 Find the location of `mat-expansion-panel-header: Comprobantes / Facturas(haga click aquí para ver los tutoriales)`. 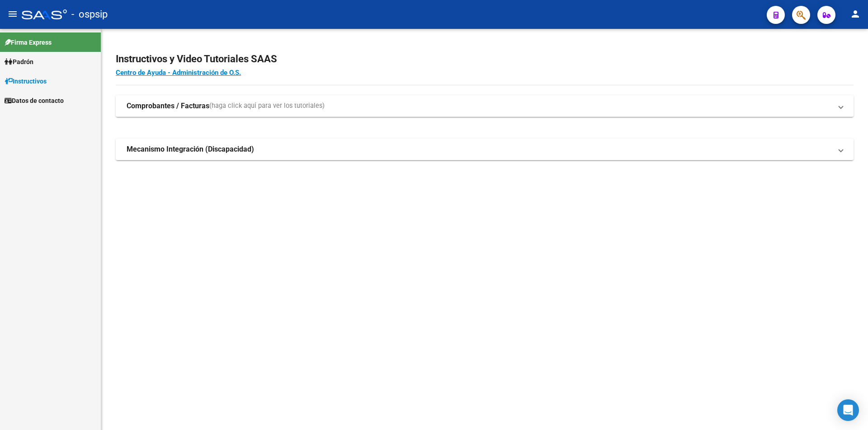

mat-expansion-panel-header: Comprobantes / Facturas(haga click aquí para ver los tutoriales) is located at coordinates (485, 106).